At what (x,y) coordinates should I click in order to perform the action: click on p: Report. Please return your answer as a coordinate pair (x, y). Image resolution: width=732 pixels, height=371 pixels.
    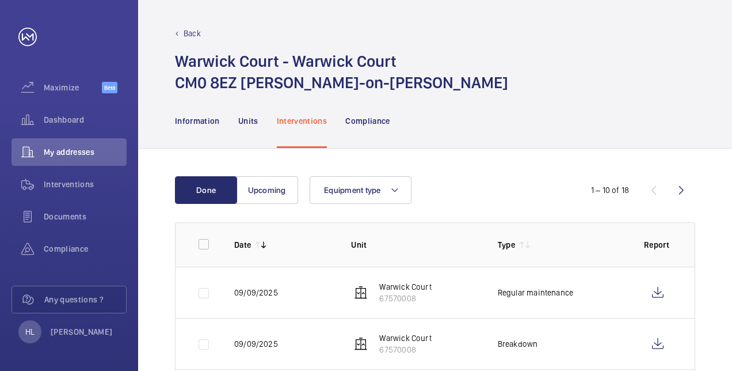
    Looking at the image, I should click on (658, 245).